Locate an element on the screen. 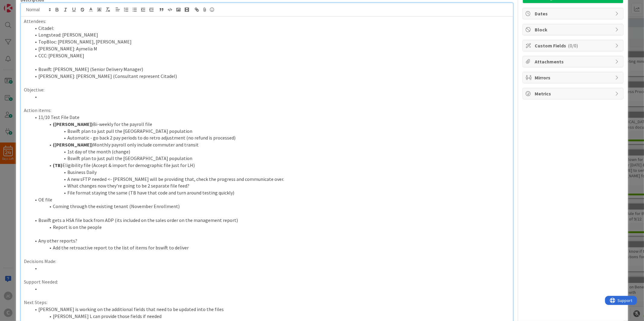  li: Automatic - go back 2 pay periods to do retro adjustment (no refund is processed) is located at coordinates (270, 138).